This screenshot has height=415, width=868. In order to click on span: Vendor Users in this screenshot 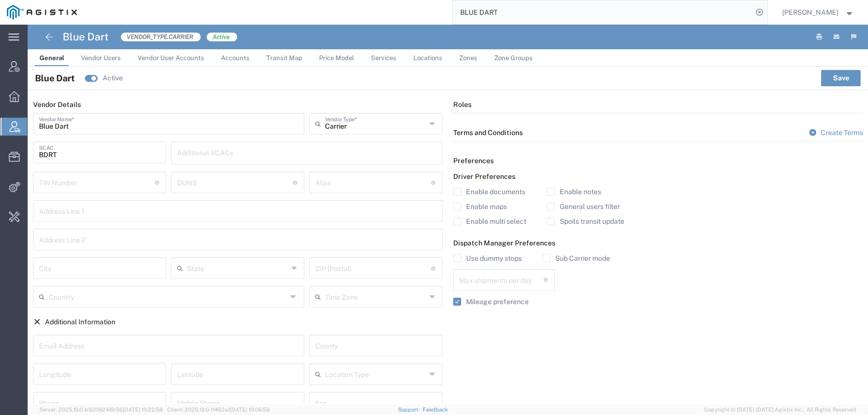, I will do `click(101, 57)`.